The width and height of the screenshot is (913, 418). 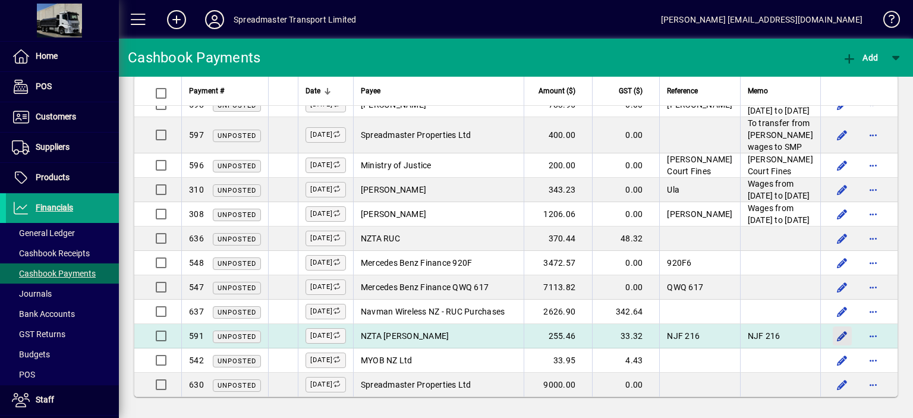 What do you see at coordinates (32, 294) in the screenshot?
I see `span: Journals` at bounding box center [32, 294].